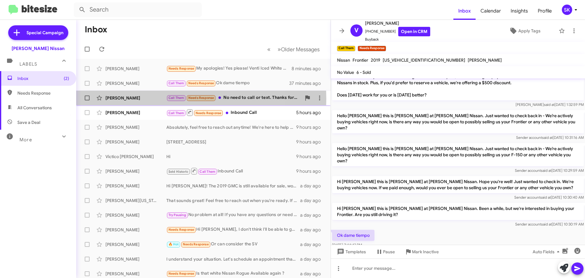 The height and width of the screenshot is (278, 585). I want to click on span: Apply Tags, so click(529, 31).